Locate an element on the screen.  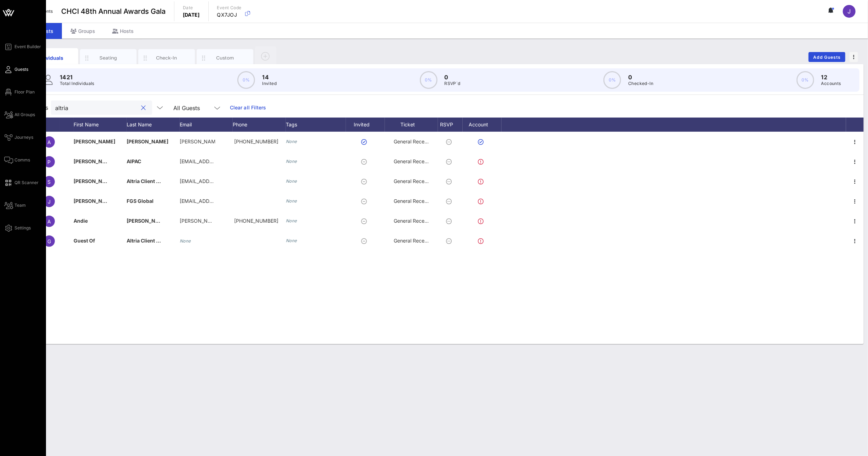
p: Total Individuals is located at coordinates (77, 83).